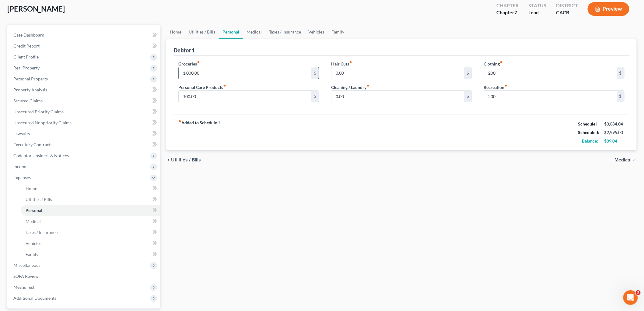 This screenshot has width=644, height=311. Describe the element at coordinates (84, 145) in the screenshot. I see `a: Executory Contracts` at that location.